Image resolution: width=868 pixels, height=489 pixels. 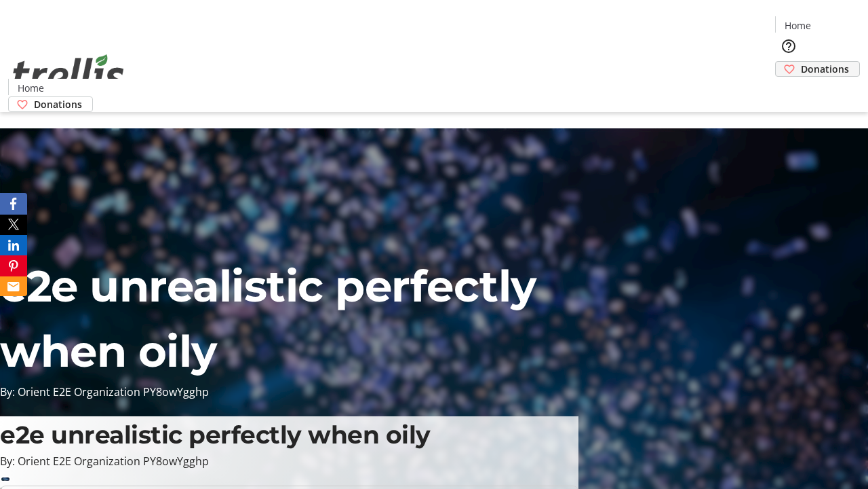 I want to click on button: Cart, so click(x=789, y=90).